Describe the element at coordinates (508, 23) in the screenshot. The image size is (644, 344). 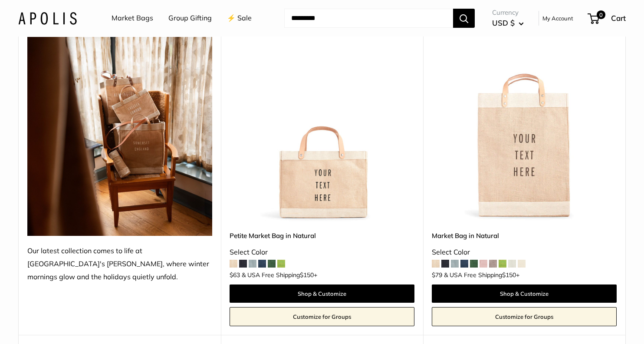
I see `button: USD $` at that location.